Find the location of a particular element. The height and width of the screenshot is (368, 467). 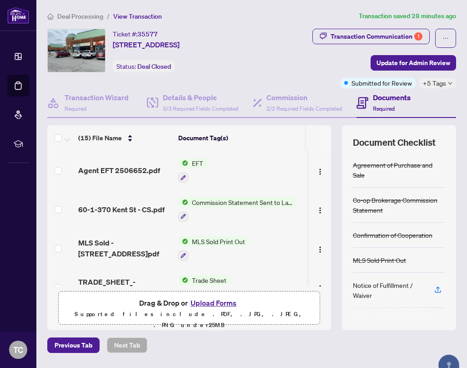

span: TRADE_SHEET_-_AGENT_TO_REVIEW_-_Tony.pdf is located at coordinates (125, 287).